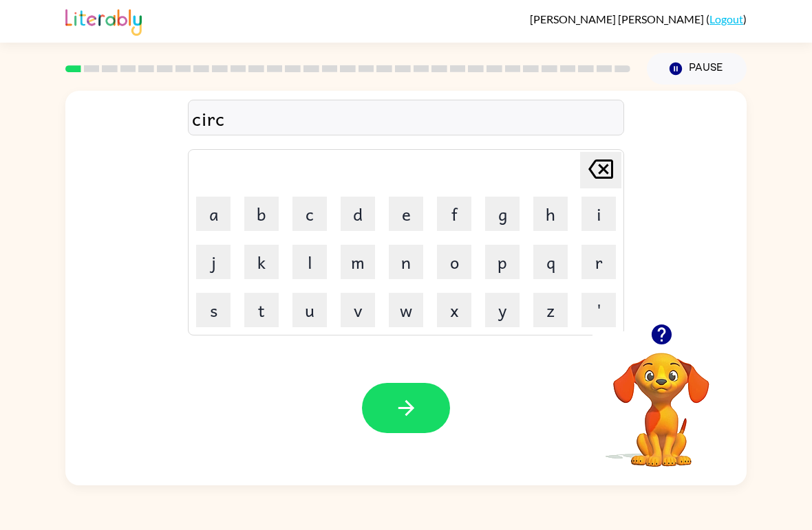 Image resolution: width=812 pixels, height=530 pixels. I want to click on button: t, so click(261, 310).